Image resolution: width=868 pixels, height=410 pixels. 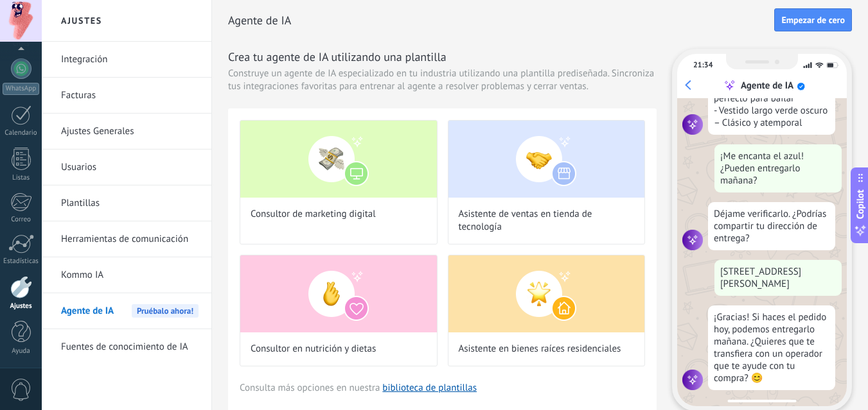 I want to click on span: Copilot, so click(x=860, y=204).